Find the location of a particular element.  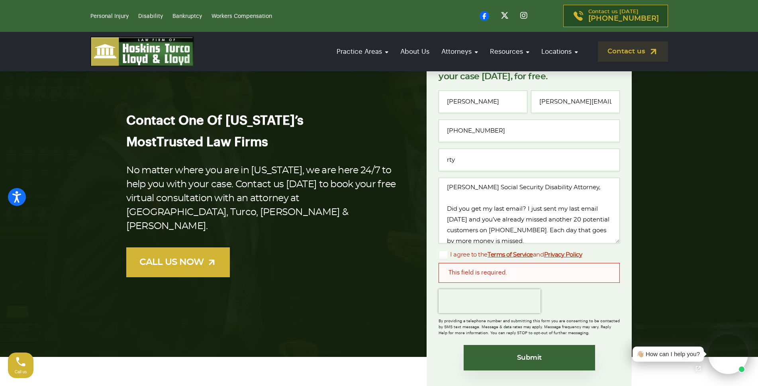

input: Full Name is located at coordinates (483, 102).